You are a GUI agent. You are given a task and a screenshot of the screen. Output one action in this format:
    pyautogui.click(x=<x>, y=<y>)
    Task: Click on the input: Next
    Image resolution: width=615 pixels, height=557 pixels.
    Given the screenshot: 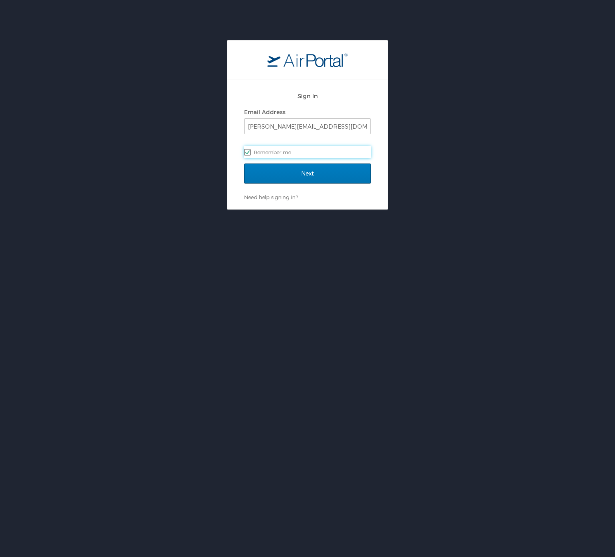 What is the action you would take?
    pyautogui.click(x=307, y=174)
    